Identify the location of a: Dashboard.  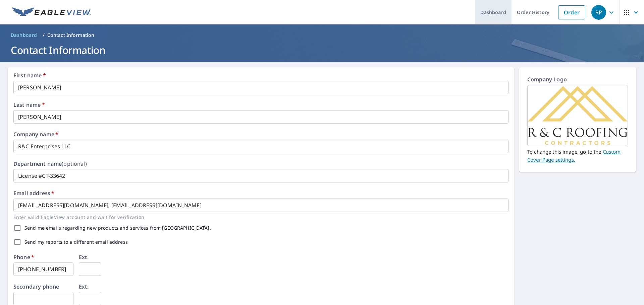
(24, 35).